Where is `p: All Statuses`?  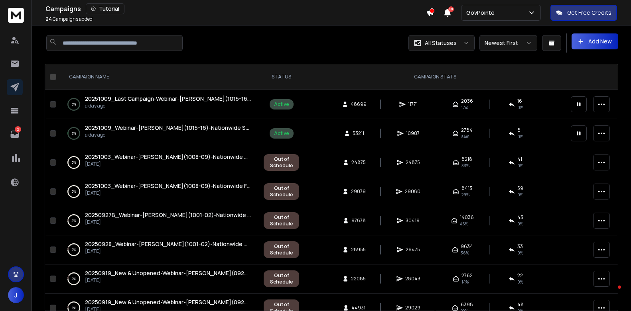
p: All Statuses is located at coordinates (440, 43).